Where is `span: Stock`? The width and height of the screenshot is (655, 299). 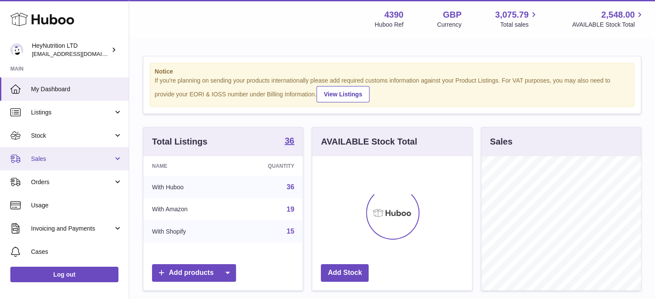 span: Stock is located at coordinates (72, 136).